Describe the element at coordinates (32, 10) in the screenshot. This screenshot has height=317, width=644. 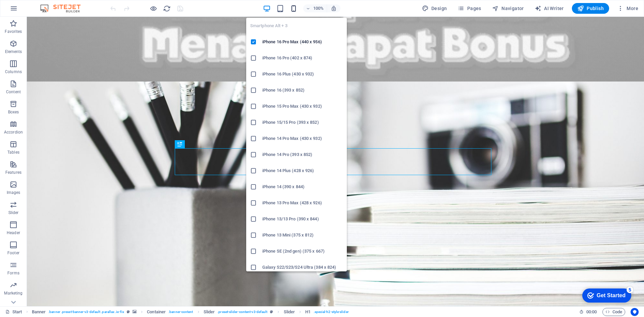
I see `div: Get Started` at that location.